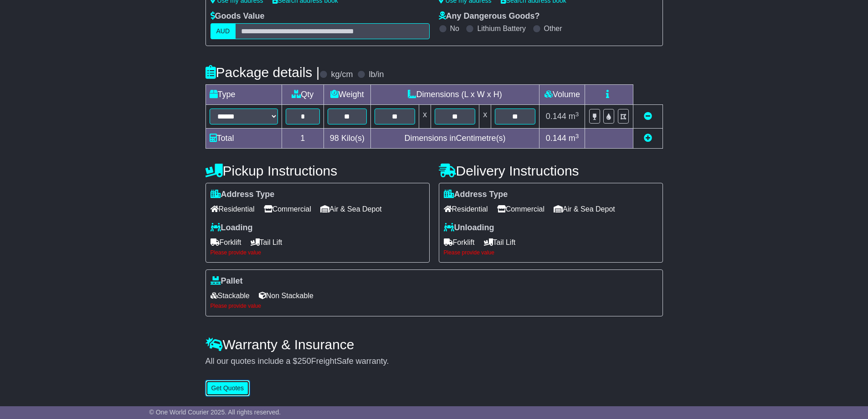 This screenshot has height=419, width=868. What do you see at coordinates (347, 139) in the screenshot?
I see `td: Kilo(s)` at bounding box center [347, 139].